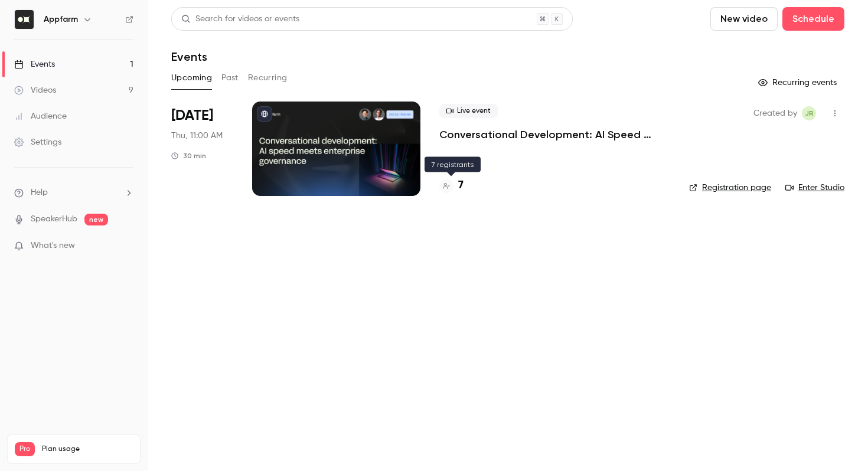  What do you see at coordinates (189, 57) in the screenshot?
I see `h1: Events` at bounding box center [189, 57].